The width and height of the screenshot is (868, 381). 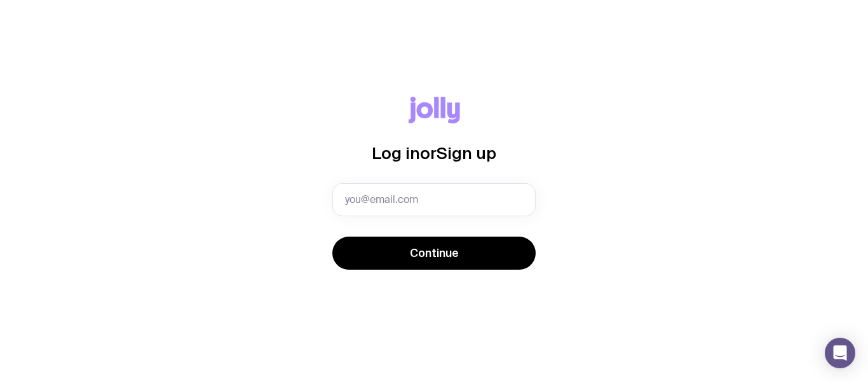 What do you see at coordinates (434, 253) in the screenshot?
I see `button: Continue` at bounding box center [434, 253].